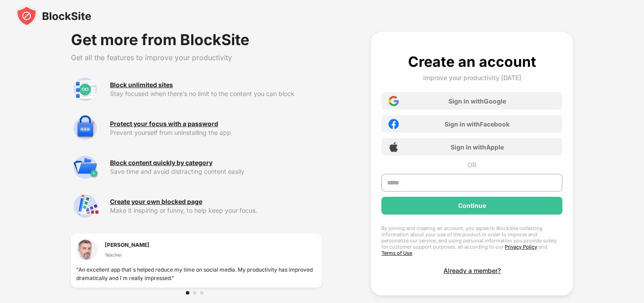  Describe the element at coordinates (477, 101) in the screenshot. I see `div: Sign in with Google` at that location.